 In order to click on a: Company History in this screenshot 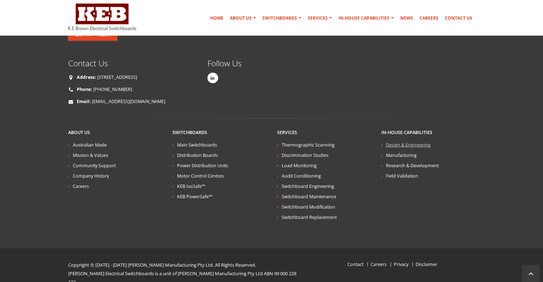, I will do `click(91, 176)`.